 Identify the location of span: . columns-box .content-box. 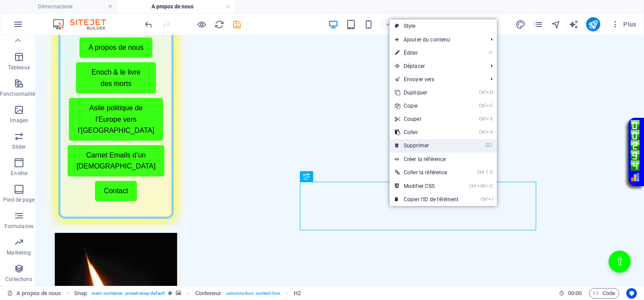
(253, 293).